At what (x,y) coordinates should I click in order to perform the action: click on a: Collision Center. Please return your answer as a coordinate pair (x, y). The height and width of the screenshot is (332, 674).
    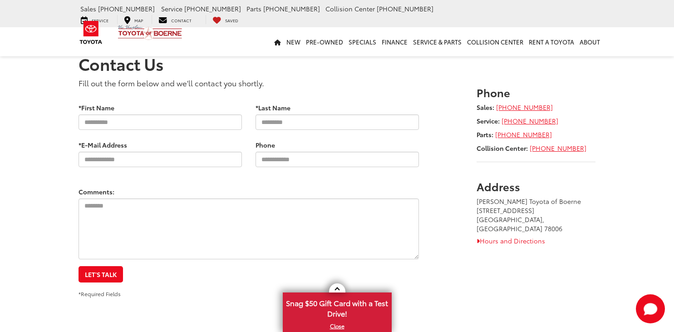
    Looking at the image, I should click on (496, 42).